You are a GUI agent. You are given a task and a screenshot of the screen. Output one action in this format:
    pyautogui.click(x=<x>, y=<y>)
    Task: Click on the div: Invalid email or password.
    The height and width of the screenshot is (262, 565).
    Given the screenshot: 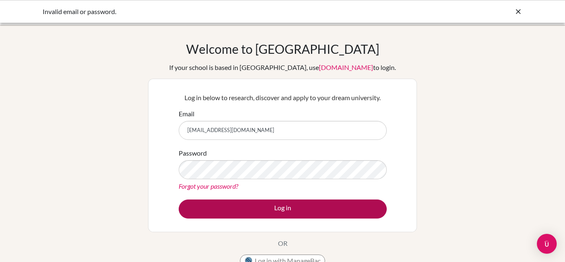 What is the action you would take?
    pyautogui.click(x=220, y=12)
    